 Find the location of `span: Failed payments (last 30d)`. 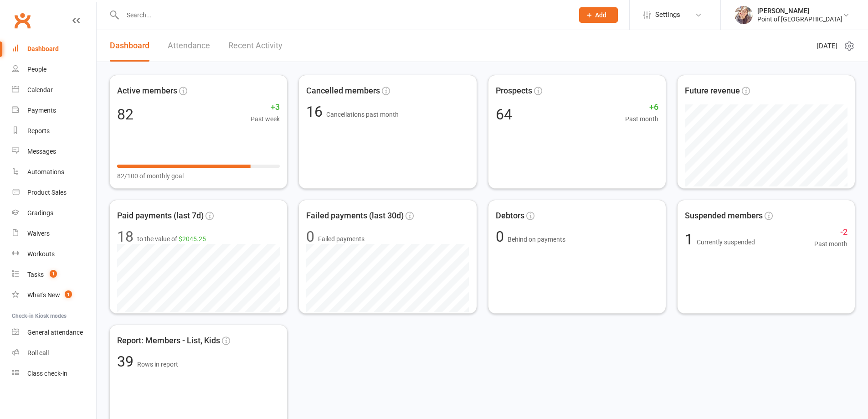

span: Failed payments (last 30d) is located at coordinates (355, 215).